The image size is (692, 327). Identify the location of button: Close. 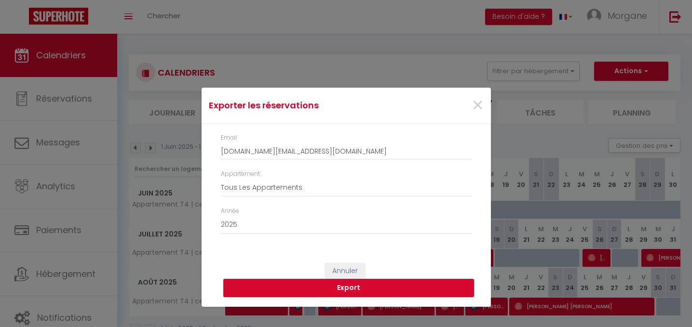
(477, 106).